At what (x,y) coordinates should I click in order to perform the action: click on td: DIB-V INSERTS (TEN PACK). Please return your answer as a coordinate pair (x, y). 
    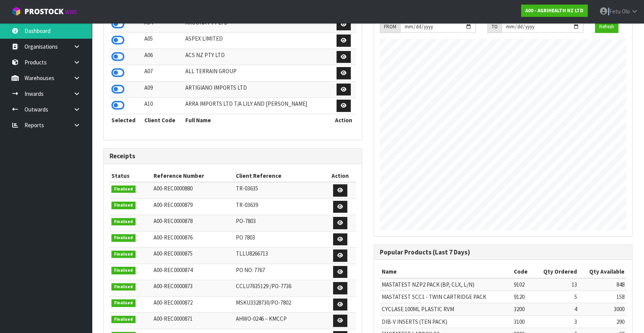
    Looking at the image, I should click on (445, 321).